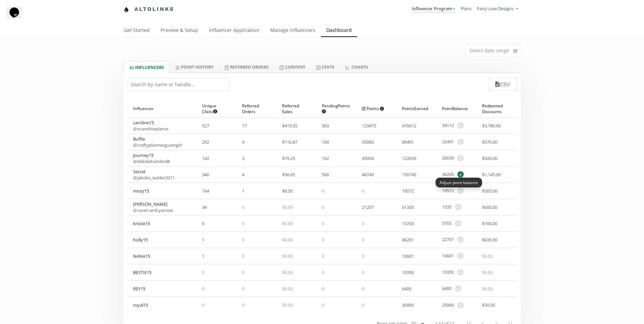  I want to click on span: 500, so click(325, 174).